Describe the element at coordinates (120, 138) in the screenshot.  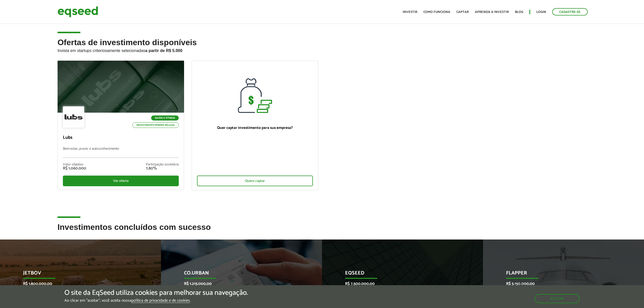
I see `p: Lubs` at that location.